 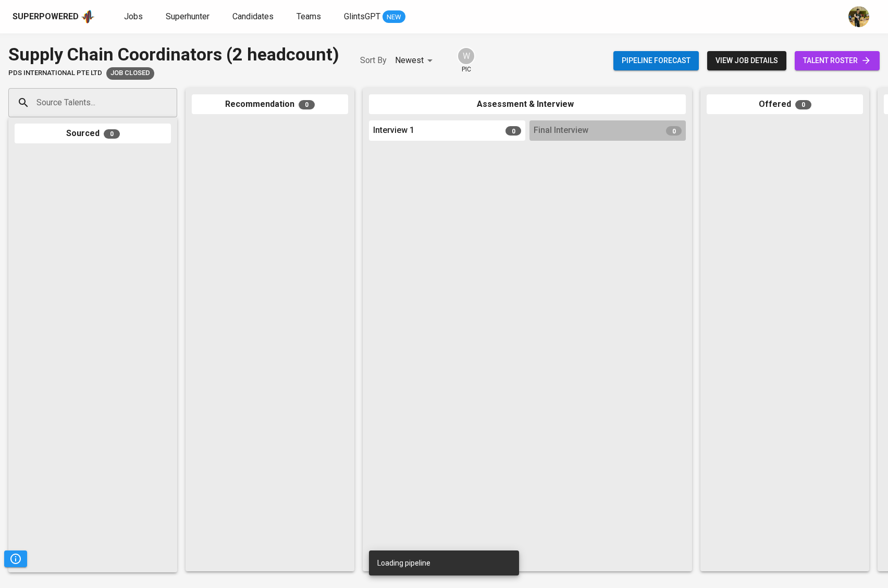 What do you see at coordinates (362, 16) in the screenshot?
I see `span: GlintsGPT` at bounding box center [362, 16].